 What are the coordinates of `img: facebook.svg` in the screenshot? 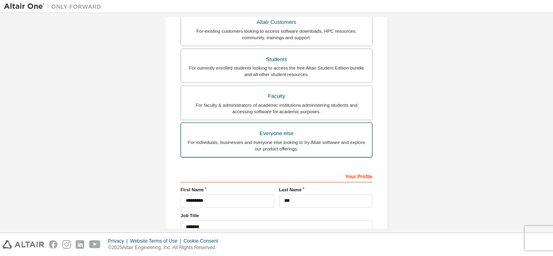 It's located at (53, 244).